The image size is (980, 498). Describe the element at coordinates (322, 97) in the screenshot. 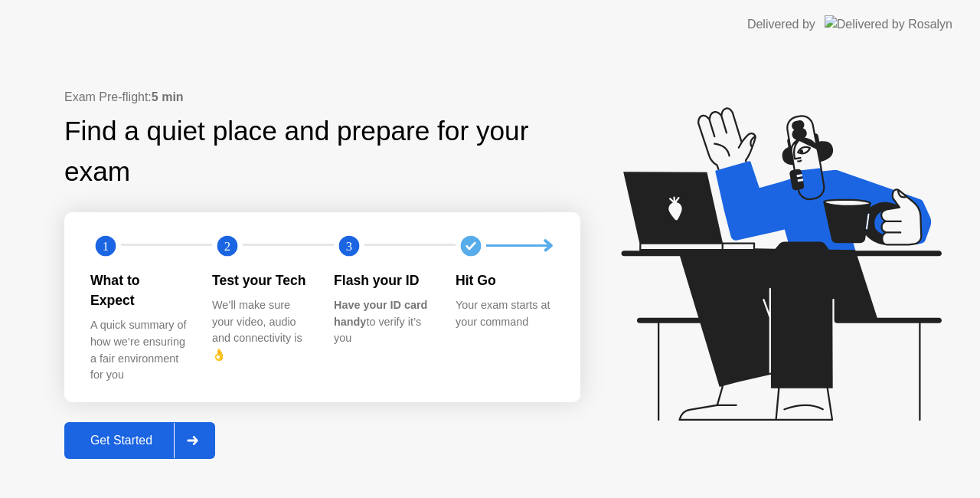

I see `div: Exam Pre-flight:` at that location.